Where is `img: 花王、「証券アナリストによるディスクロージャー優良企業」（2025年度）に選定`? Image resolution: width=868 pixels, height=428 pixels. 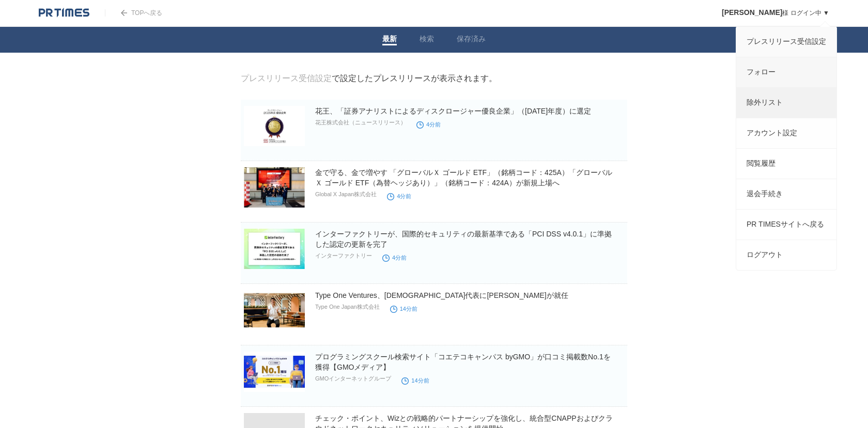
img: 花王、「証券アナリストによるディスクロージャー優良企業」（2025年度）に選定 is located at coordinates (274, 126).